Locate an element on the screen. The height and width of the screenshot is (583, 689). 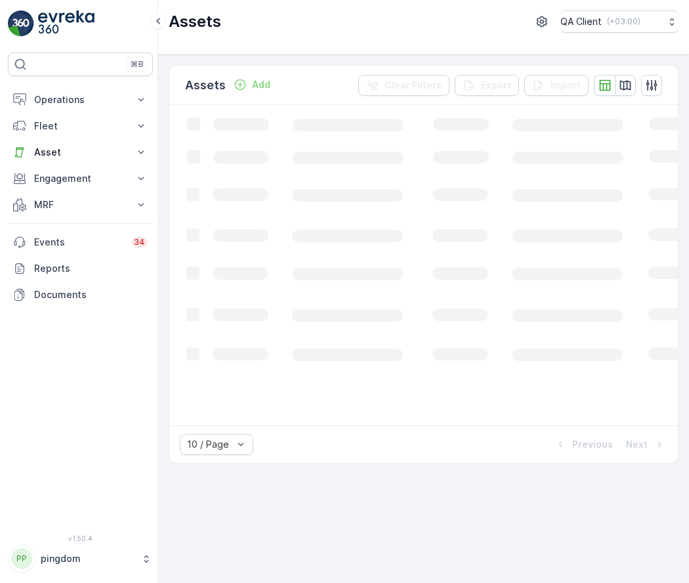
img: logo is located at coordinates (21, 24).